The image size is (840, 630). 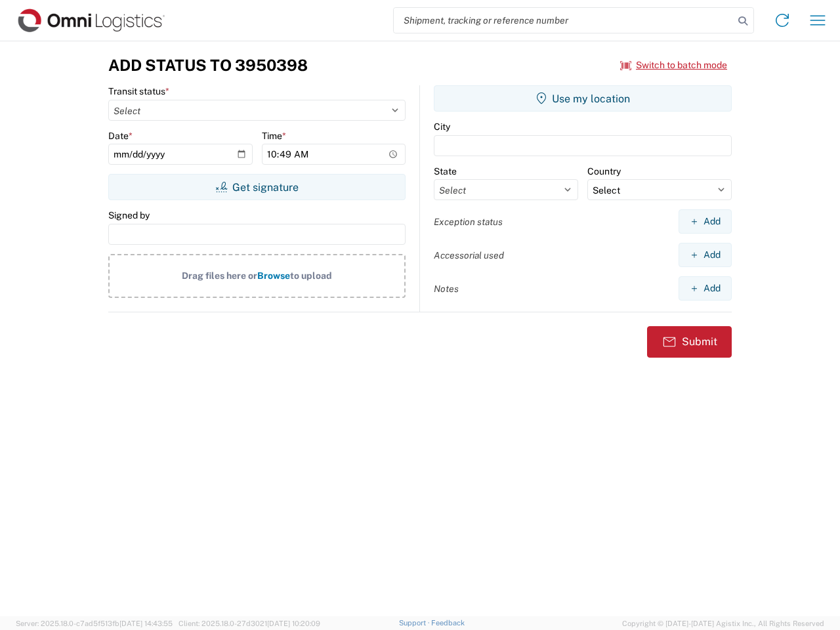 What do you see at coordinates (447, 623) in the screenshot?
I see `a: Feedback` at bounding box center [447, 623].